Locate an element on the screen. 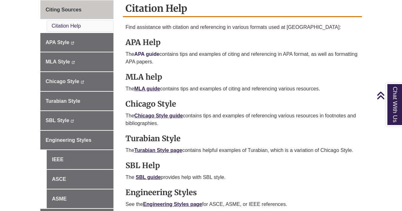 Image resolution: width=402 pixels, height=211 pixels. span: MLA Style is located at coordinates (58, 62).